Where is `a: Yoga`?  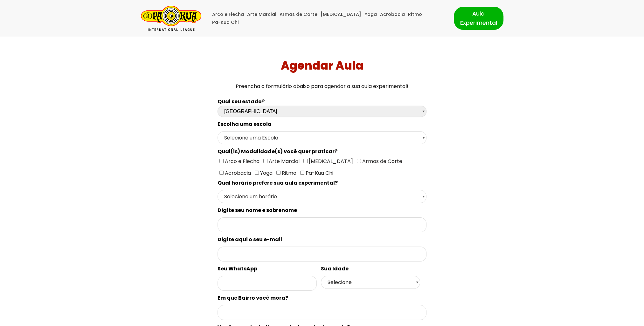 a: Yoga is located at coordinates (370, 14).